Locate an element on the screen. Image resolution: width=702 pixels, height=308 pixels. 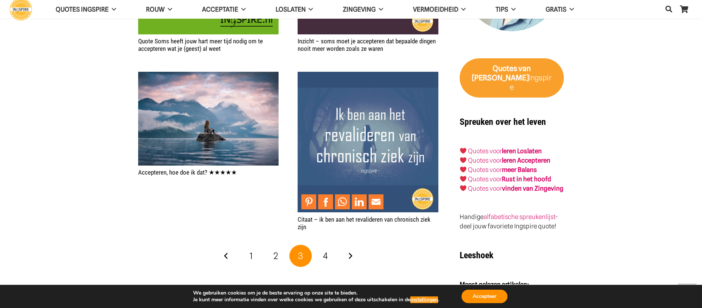
button: Accepteer is located at coordinates (484, 296).